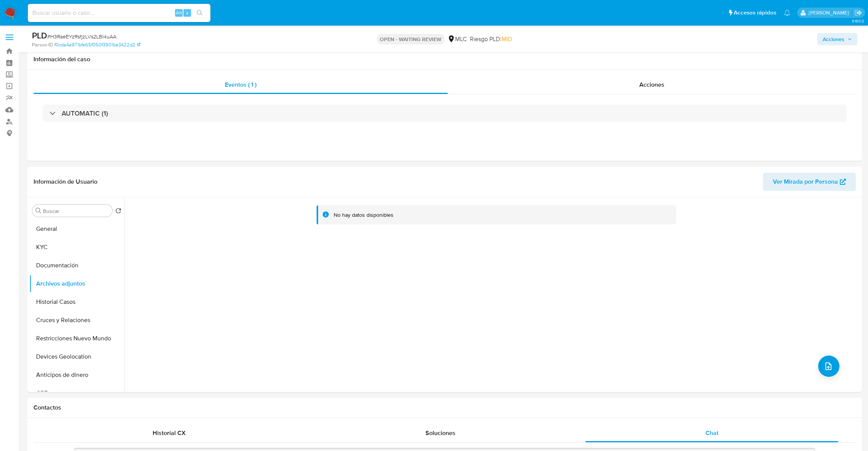  Describe the element at coordinates (444, 59) in the screenshot. I see `h1: Información del caso` at that location.